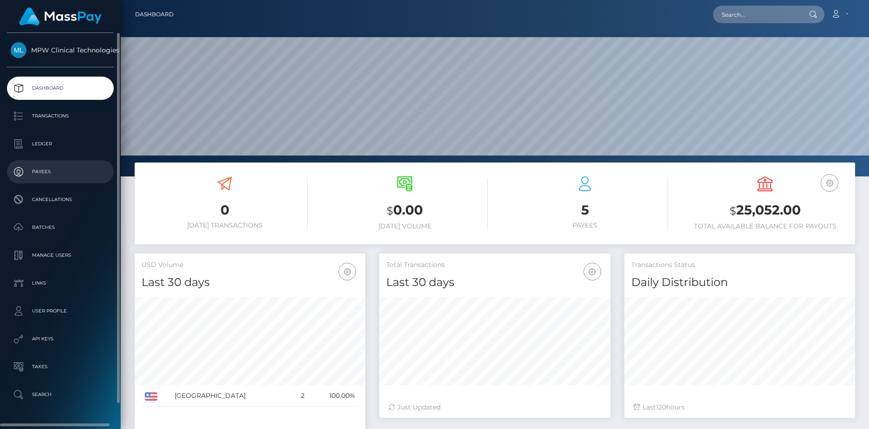  I want to click on p: Links, so click(60, 283).